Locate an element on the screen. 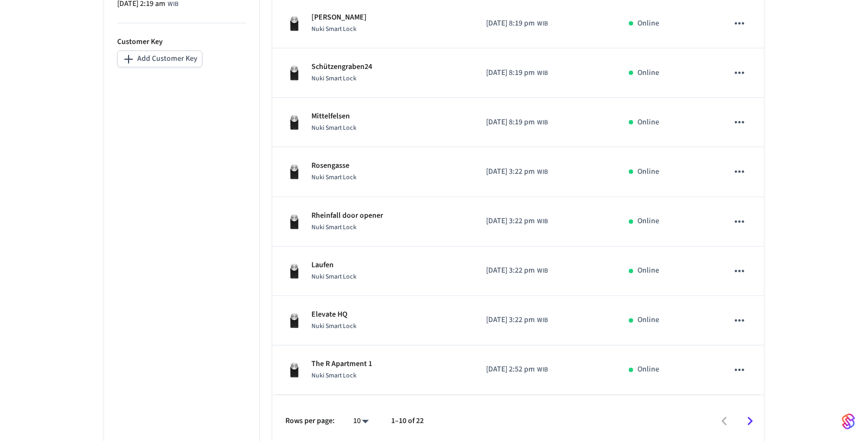 This screenshot has width=868, height=441. p: Customer Key is located at coordinates (182, 42).